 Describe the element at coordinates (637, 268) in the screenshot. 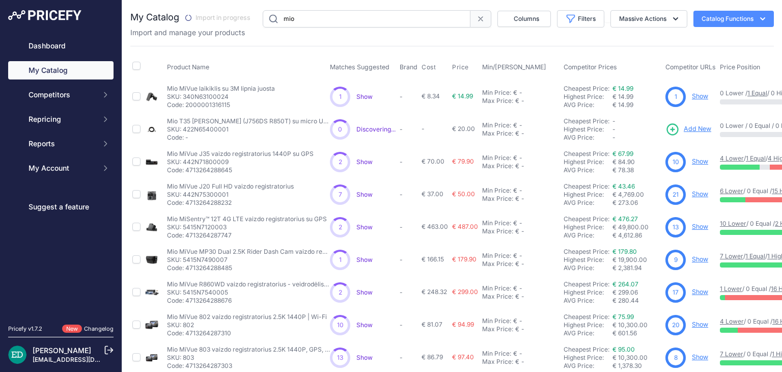

I see `div: € 2,381.94` at that location.